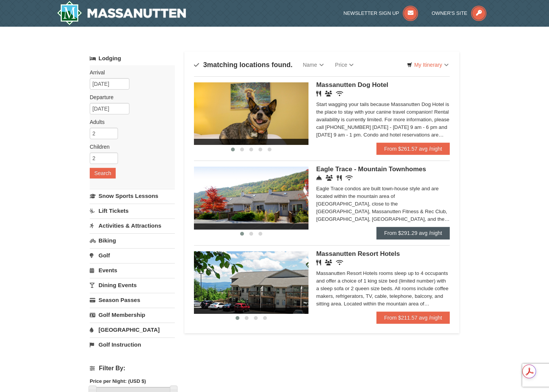 This screenshot has width=549, height=392. I want to click on a: From $261.57 avg /night, so click(414, 149).